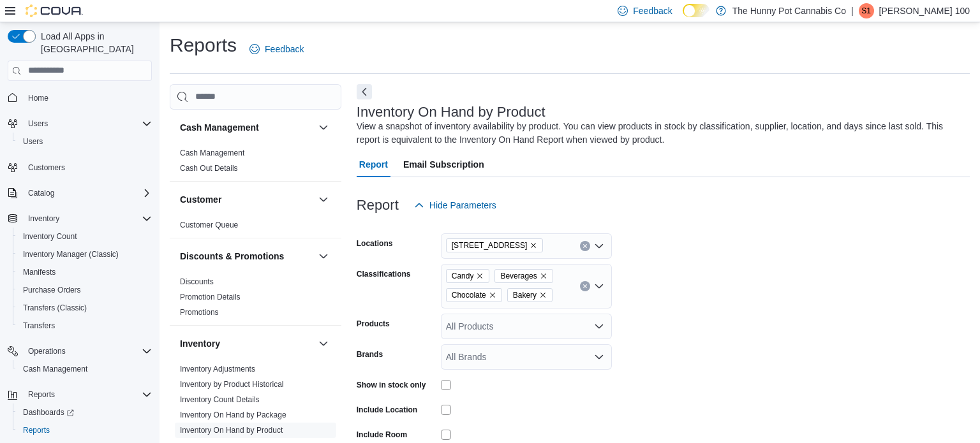 The image size is (980, 443). Describe the element at coordinates (209, 225) in the screenshot. I see `a: Customer Queue` at that location.